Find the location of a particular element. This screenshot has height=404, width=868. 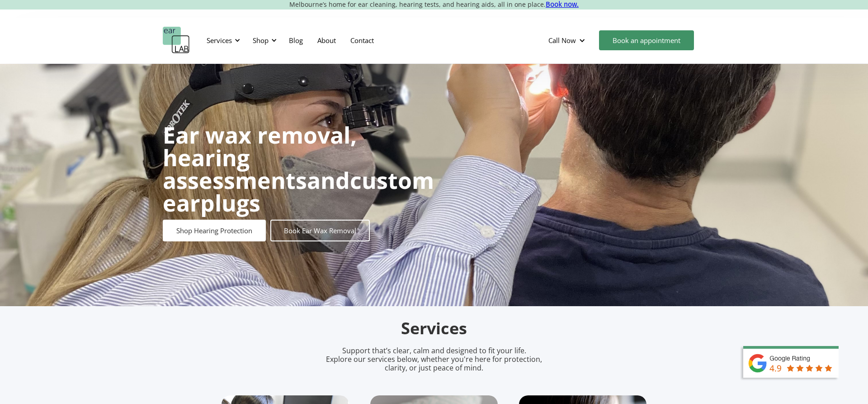

a: home is located at coordinates (176, 40).